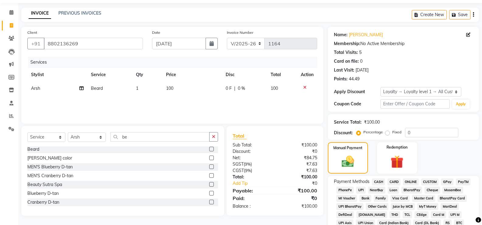  Describe the element at coordinates (244, 74) in the screenshot. I see `th: Disc` at that location.